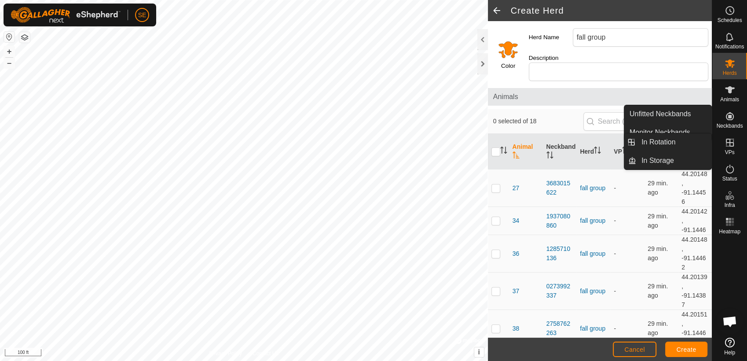 The height and width of the screenshot is (361, 747). What do you see at coordinates (729, 205) in the screenshot?
I see `span: Infra` at bounding box center [729, 205].